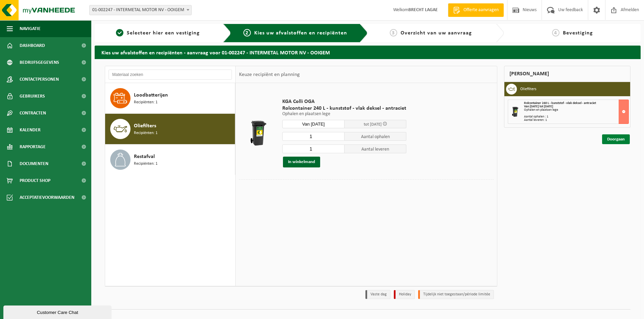  I want to click on input: Materiaal zoeken, so click(170, 75).